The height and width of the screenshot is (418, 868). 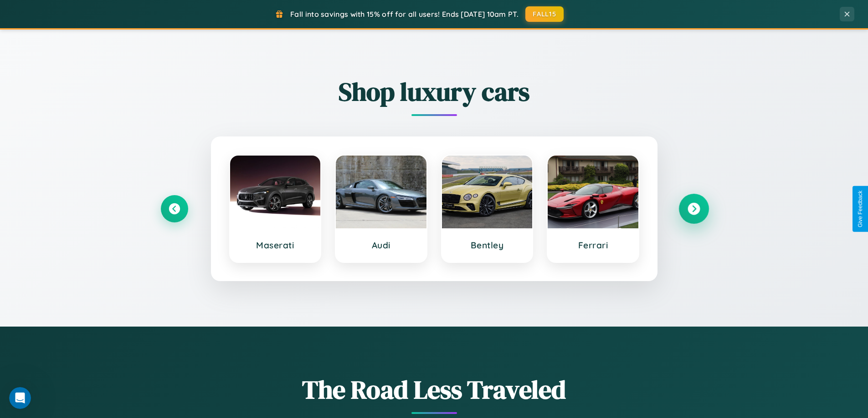 I want to click on div: Give Feedback, so click(x=860, y=209).